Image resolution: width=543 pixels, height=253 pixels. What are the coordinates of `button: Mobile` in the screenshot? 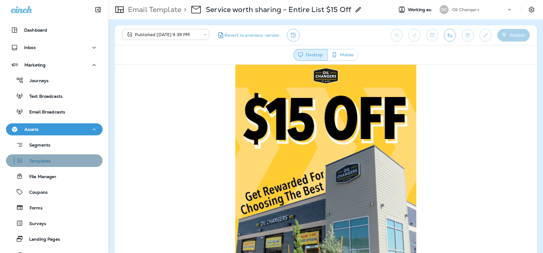 It's located at (343, 55).